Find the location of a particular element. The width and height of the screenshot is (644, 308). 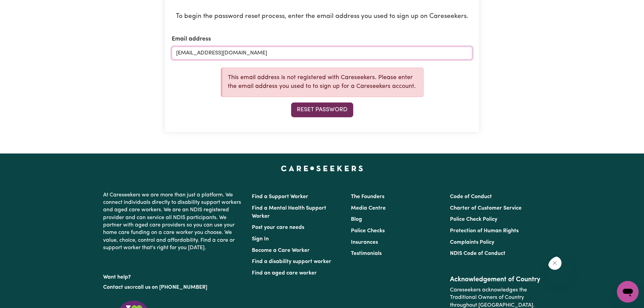

p: Want help? is located at coordinates (173, 276).